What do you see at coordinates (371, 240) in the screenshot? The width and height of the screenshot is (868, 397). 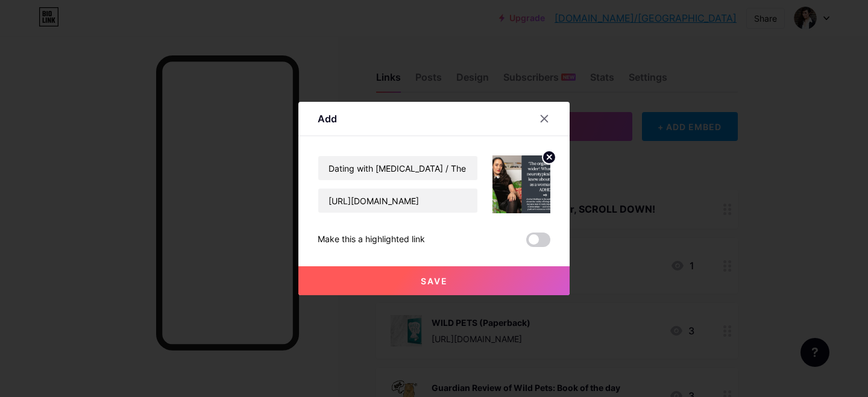 I see `div: Make this a highlighted link` at bounding box center [371, 240].